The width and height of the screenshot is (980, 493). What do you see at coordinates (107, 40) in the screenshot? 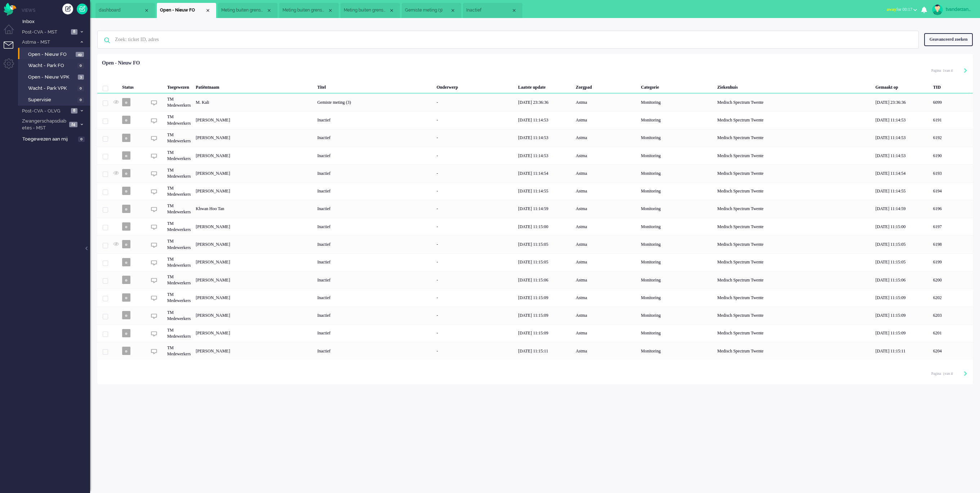
I see `img: ic-search-icon.svg` at bounding box center [107, 40].